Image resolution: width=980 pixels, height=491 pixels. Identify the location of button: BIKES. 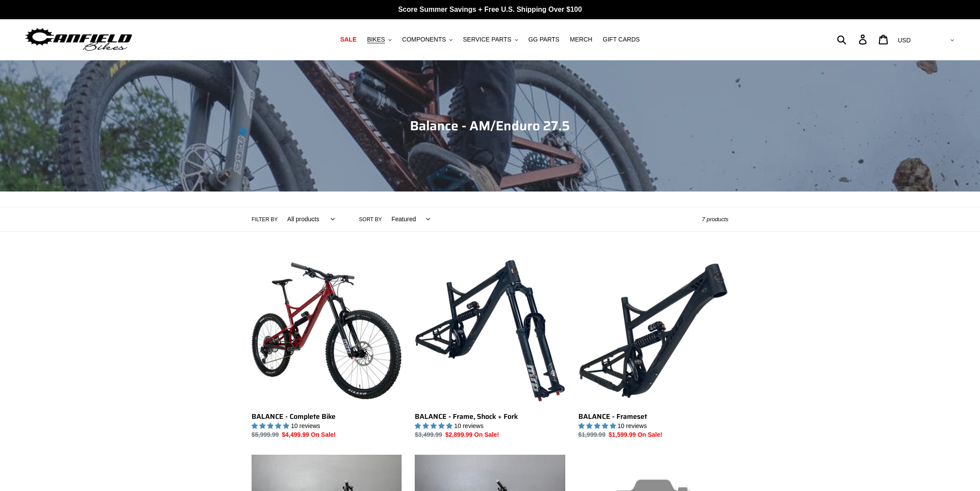
(379, 39).